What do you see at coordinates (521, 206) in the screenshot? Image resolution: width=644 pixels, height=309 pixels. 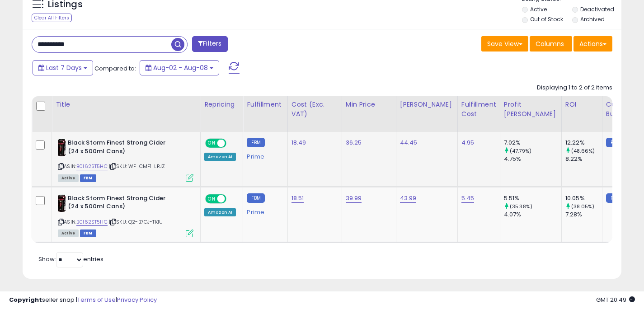 I see `small: (35.38%)` at bounding box center [521, 206].